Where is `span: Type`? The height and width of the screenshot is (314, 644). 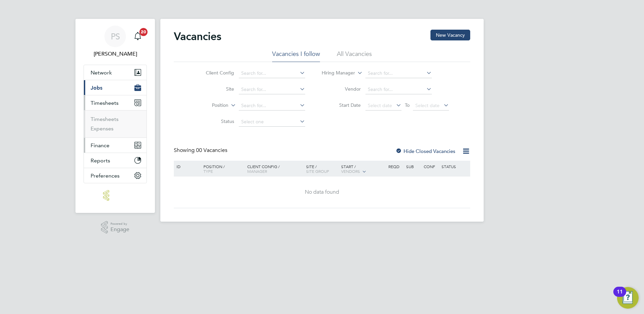 span: Type is located at coordinates (208, 171).